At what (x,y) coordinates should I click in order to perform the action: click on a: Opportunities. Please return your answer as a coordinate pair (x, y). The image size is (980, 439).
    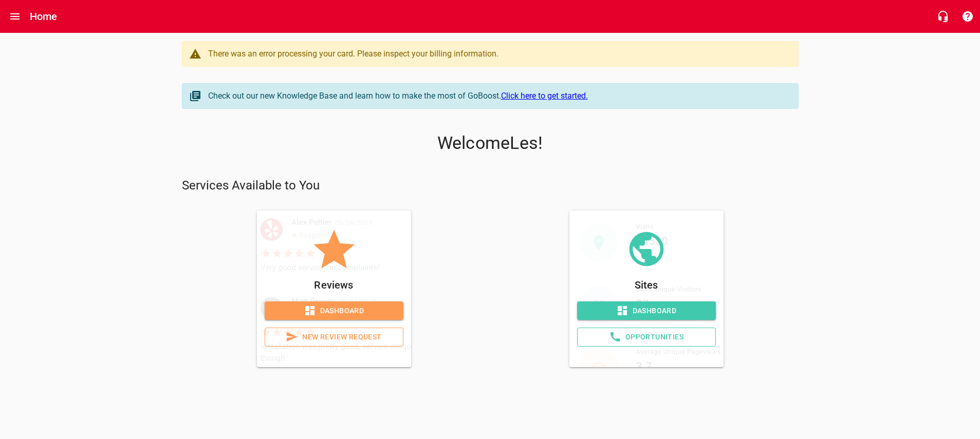
    Looking at the image, I should click on (647, 337).